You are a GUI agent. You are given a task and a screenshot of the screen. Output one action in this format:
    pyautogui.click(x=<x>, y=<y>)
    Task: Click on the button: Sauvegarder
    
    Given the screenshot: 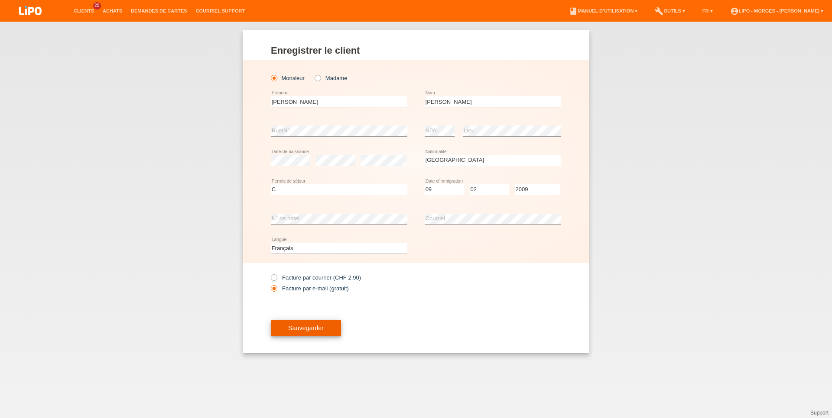 What is the action you would take?
    pyautogui.click(x=306, y=328)
    